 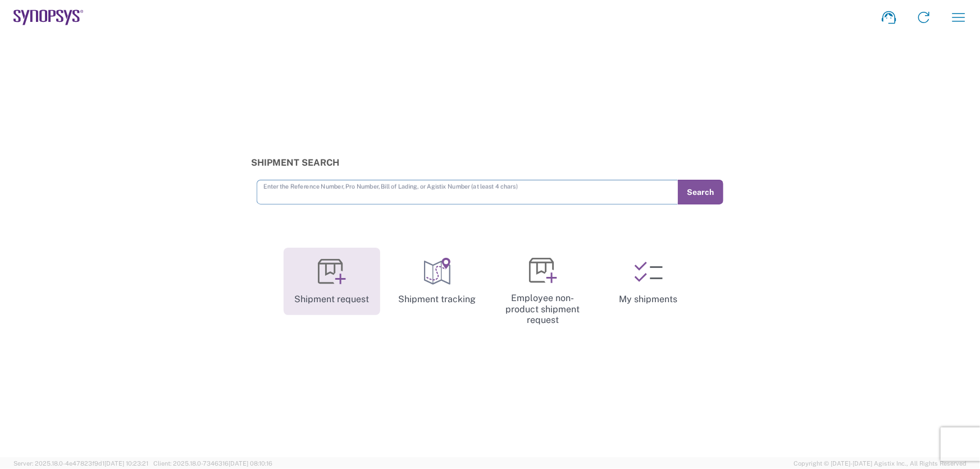 I want to click on a: My shipments, so click(x=649, y=281).